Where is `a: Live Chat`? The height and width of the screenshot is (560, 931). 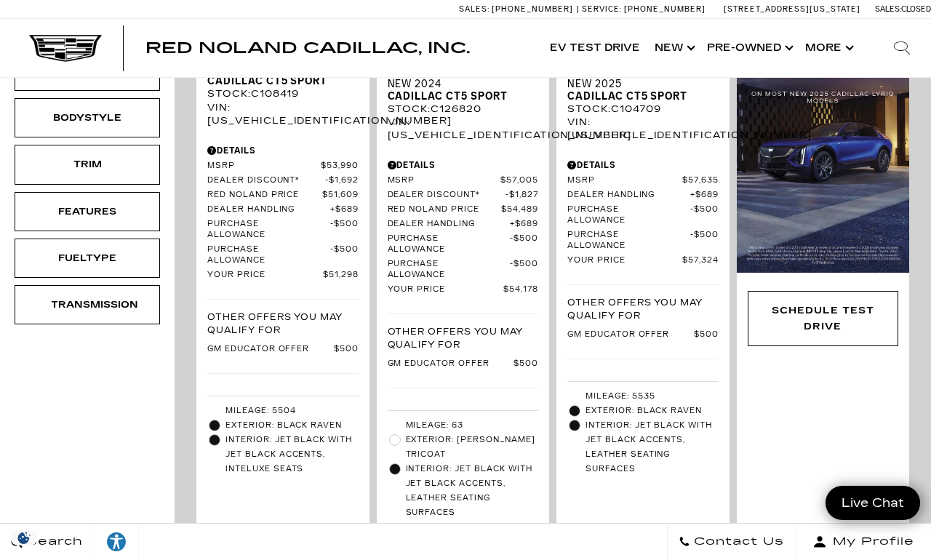 a: Live Chat is located at coordinates (873, 503).